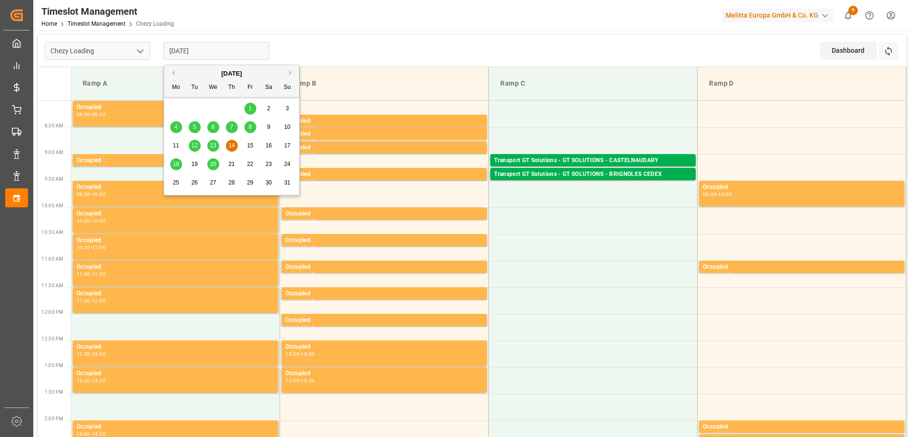 The image size is (913, 437). I want to click on a: Timeslot Management, so click(97, 24).